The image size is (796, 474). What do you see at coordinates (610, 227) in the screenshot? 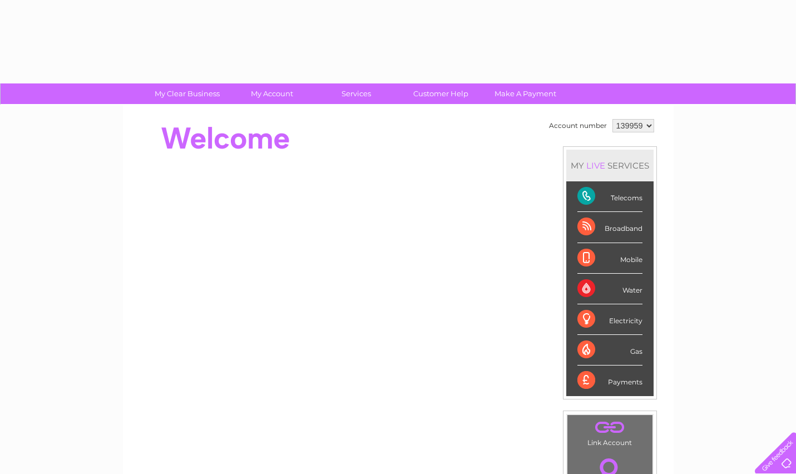
I see `div: Broadband` at bounding box center [610, 227].